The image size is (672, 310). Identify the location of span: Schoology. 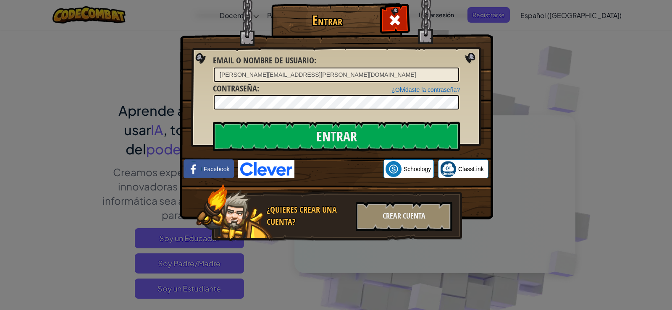
(417, 169).